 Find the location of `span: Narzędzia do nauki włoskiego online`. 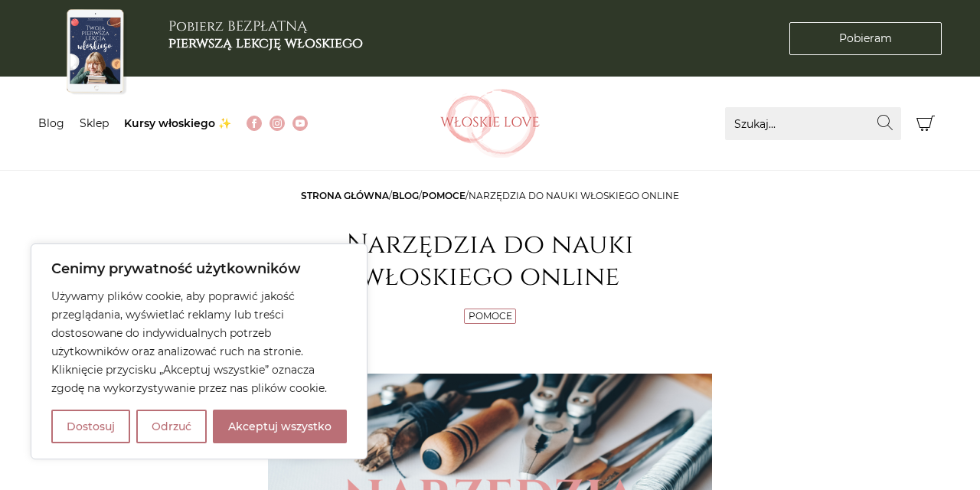

span: Narzędzia do nauki włoskiego online is located at coordinates (573, 195).